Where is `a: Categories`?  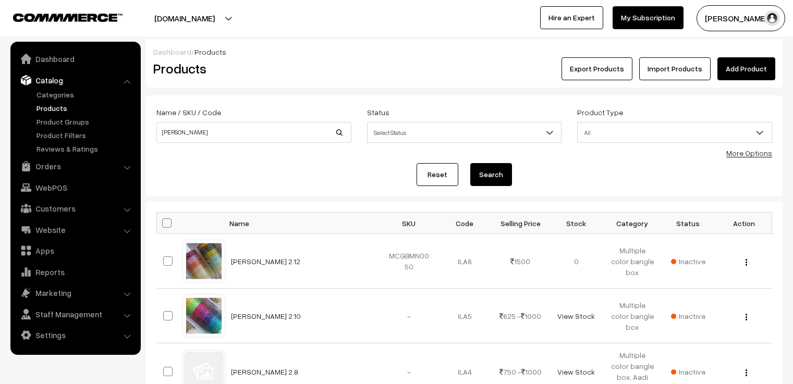 a: Categories is located at coordinates (86, 94).